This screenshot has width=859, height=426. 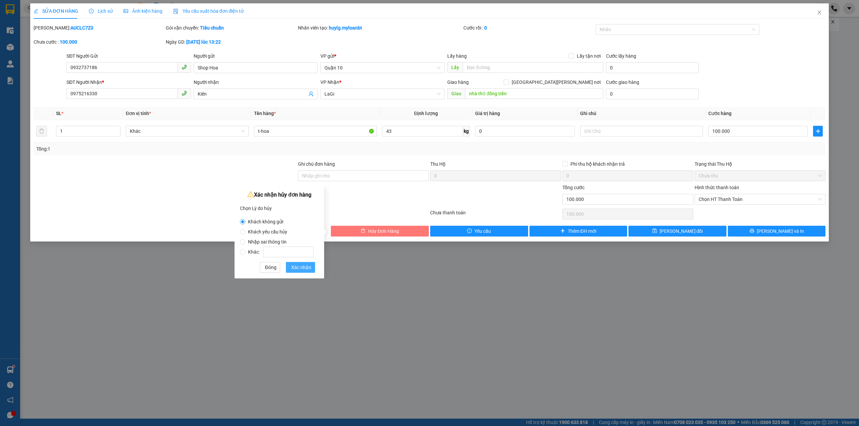 What do you see at coordinates (364, 176) in the screenshot?
I see `input: Ghi chú đơn hàng` at bounding box center [364, 176].